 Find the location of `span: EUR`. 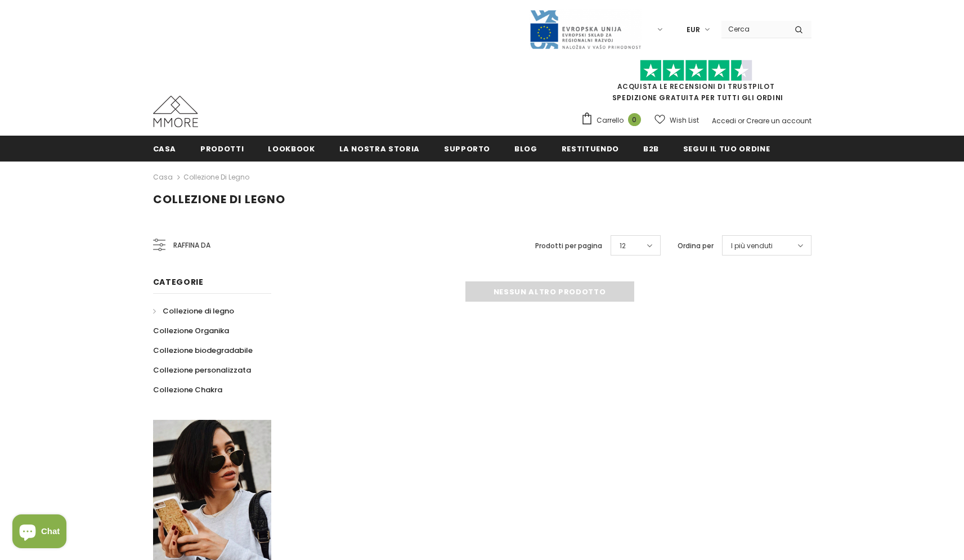

span: EUR is located at coordinates (694, 30).